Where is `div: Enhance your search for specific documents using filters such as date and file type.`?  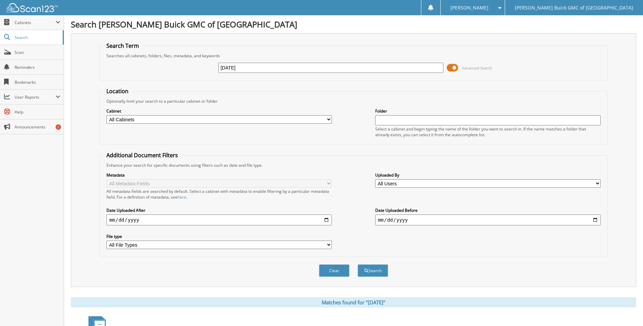 div: Enhance your search for specific documents using filters such as date and file type. is located at coordinates (353, 165).